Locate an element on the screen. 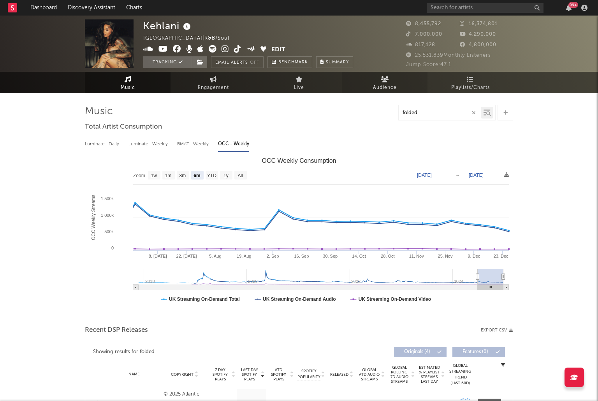 The image size is (598, 401). text: 1 500k is located at coordinates (107, 199).